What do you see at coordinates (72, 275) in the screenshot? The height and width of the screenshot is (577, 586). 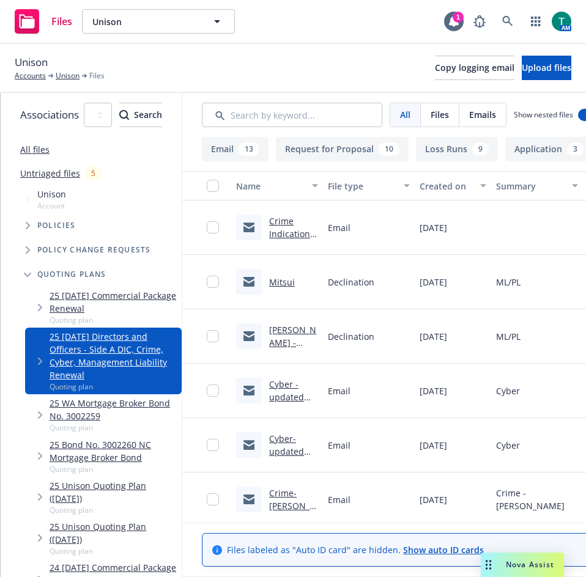 I see `span: Quoting plans` at bounding box center [72, 275].